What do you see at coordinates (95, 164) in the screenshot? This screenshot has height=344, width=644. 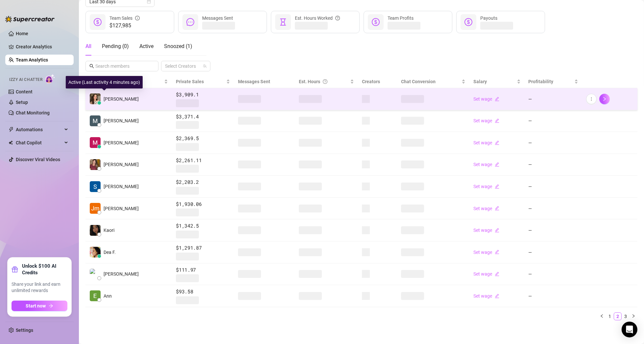 I see `img: Aline Lozano` at bounding box center [95, 164].